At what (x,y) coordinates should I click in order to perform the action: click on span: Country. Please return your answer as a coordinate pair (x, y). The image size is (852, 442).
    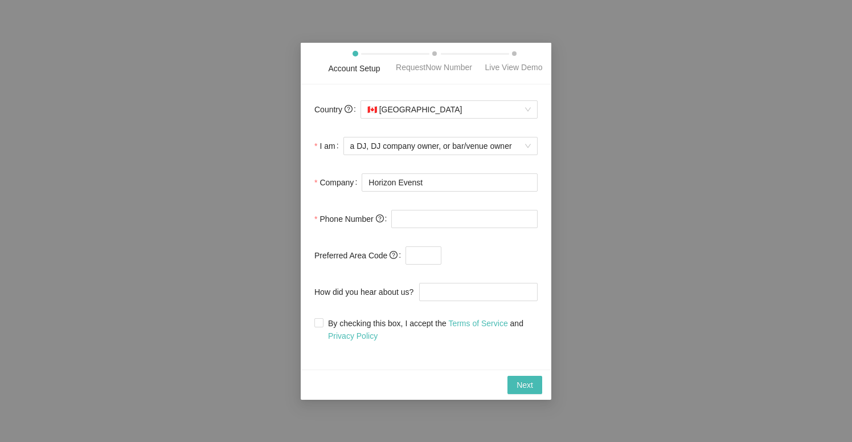
    Looking at the image, I should click on (333, 109).